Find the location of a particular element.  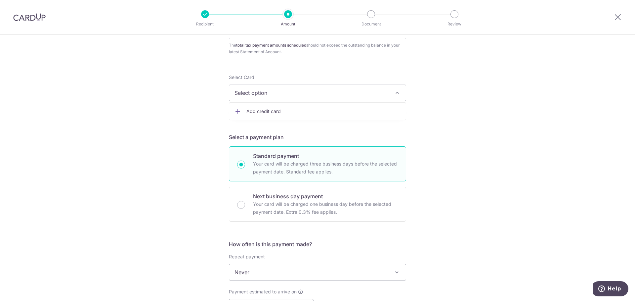

ul: Select option is located at coordinates (318, 112).